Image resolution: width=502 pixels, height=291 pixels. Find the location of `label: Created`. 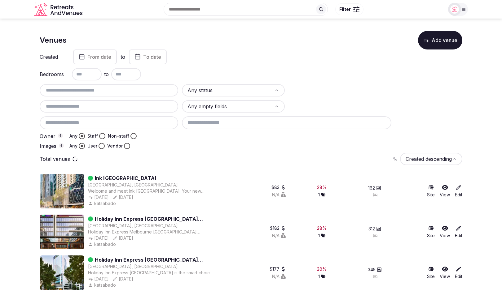

label: Created is located at coordinates (52, 57).